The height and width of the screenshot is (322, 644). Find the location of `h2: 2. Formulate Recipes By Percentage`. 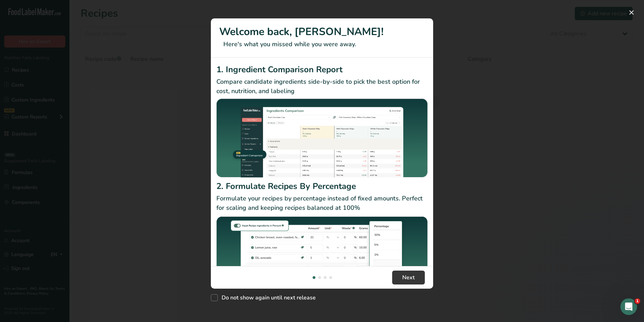

h2: 2. Formulate Recipes By Percentage is located at coordinates (322, 186).